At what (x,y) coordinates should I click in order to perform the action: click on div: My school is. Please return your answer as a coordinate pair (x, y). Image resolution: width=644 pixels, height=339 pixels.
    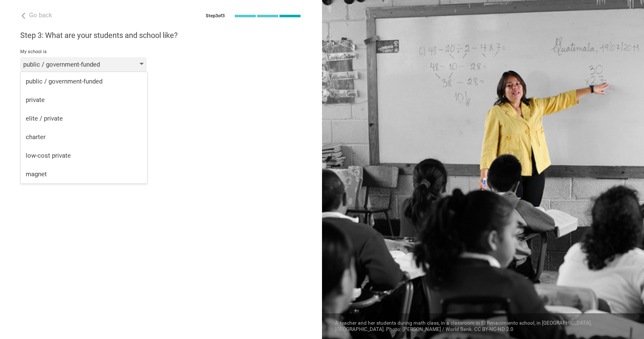
    Looking at the image, I should click on (161, 52).